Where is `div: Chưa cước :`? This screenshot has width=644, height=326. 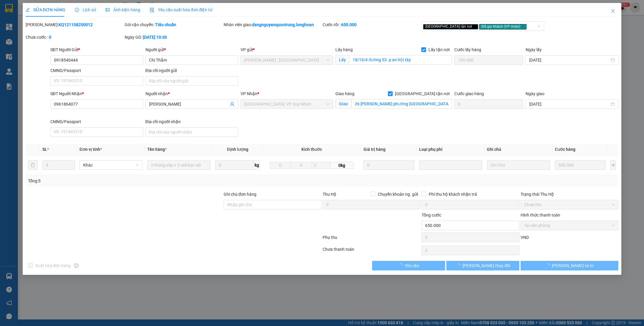
div: Chưa cước : is located at coordinates (74, 37).